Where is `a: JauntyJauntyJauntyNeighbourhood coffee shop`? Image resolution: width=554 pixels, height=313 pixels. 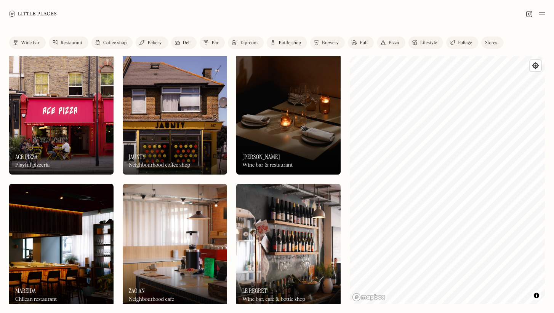
a: JauntyJauntyJauntyNeighbourhood coffee shop is located at coordinates (175, 112).